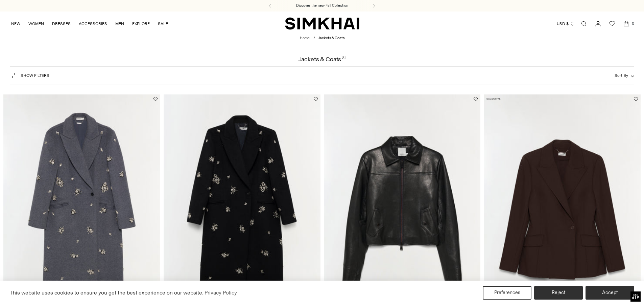 The image size is (644, 305). I want to click on a: NEW, so click(16, 24).